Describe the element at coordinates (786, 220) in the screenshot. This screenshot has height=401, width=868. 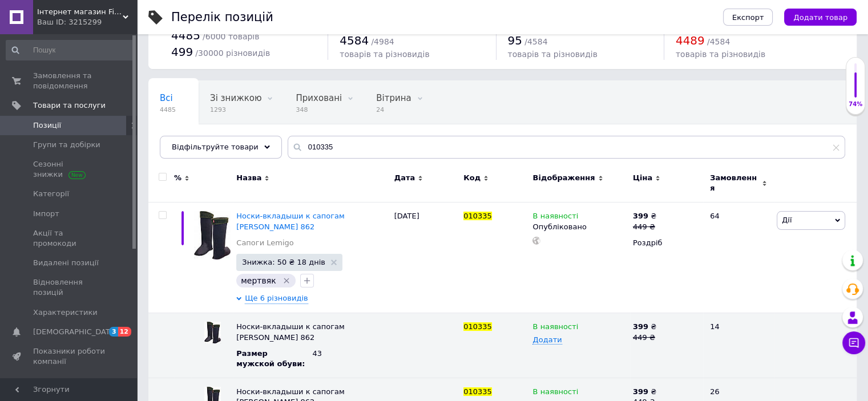
I see `span: Дії` at that location.